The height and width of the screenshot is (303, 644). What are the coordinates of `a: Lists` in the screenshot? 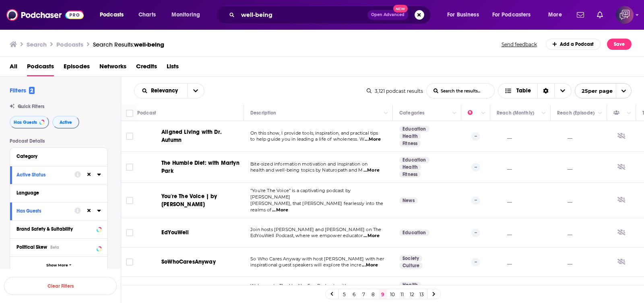 It's located at (172, 68).